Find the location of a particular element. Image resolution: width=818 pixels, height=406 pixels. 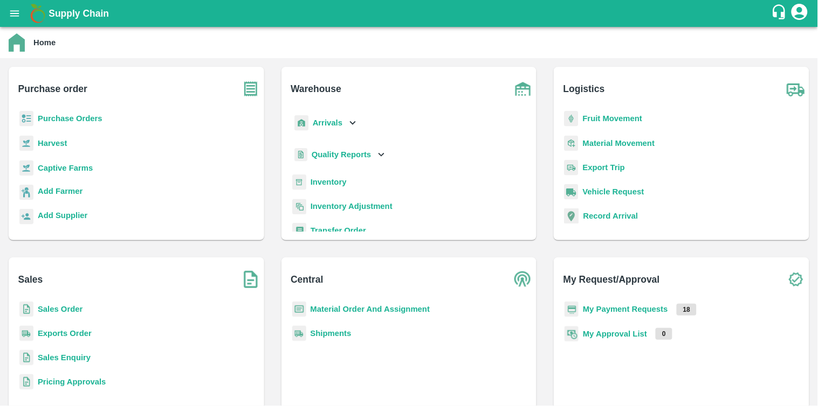

img: check is located at coordinates (795, 280).